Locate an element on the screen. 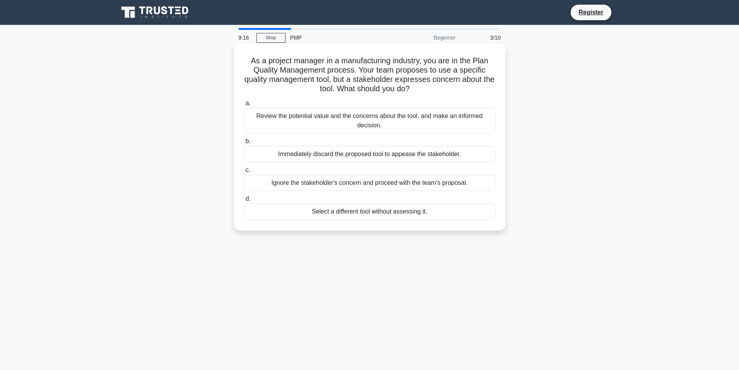 The width and height of the screenshot is (739, 370). span: b. is located at coordinates (248, 141).